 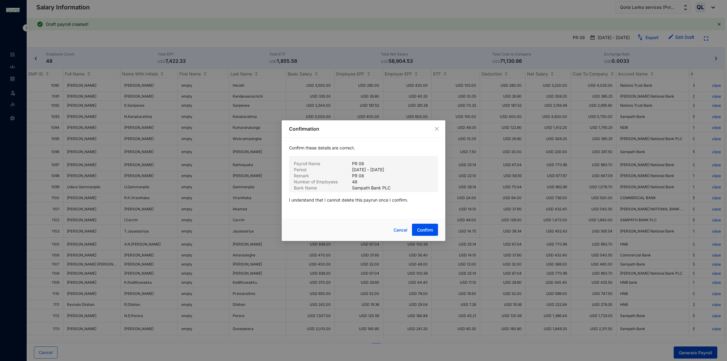 I want to click on button: Close, so click(x=437, y=129).